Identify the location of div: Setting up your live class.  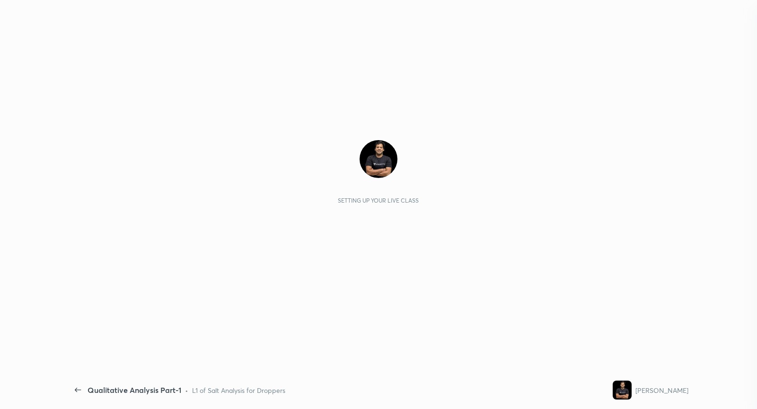
(378, 200).